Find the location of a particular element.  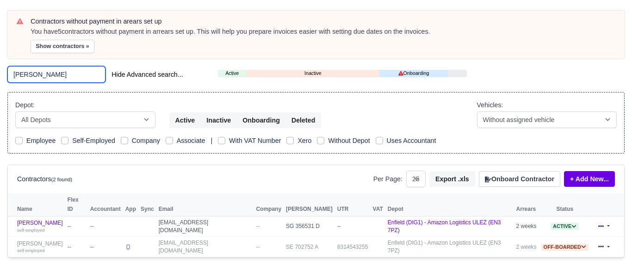

span: Active is located at coordinates (564, 226).